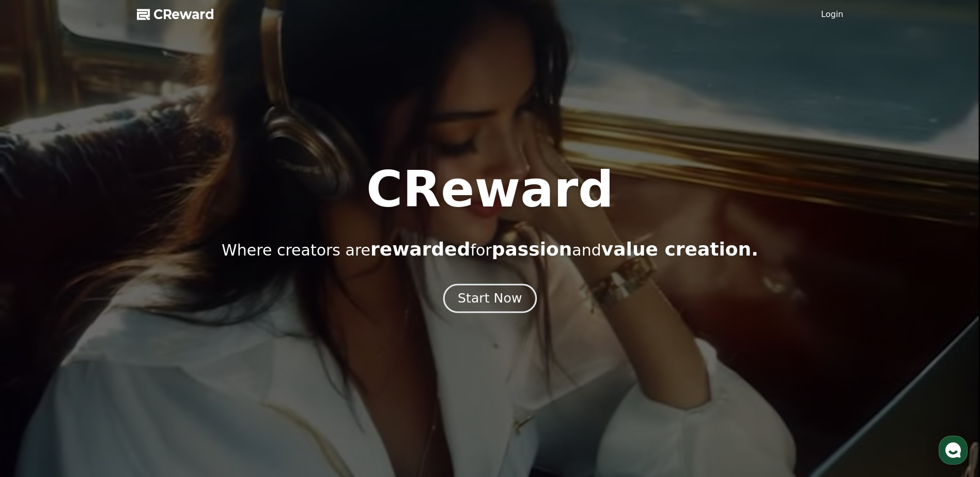  What do you see at coordinates (36, 340) in the screenshot?
I see `a: Home` at bounding box center [36, 340].